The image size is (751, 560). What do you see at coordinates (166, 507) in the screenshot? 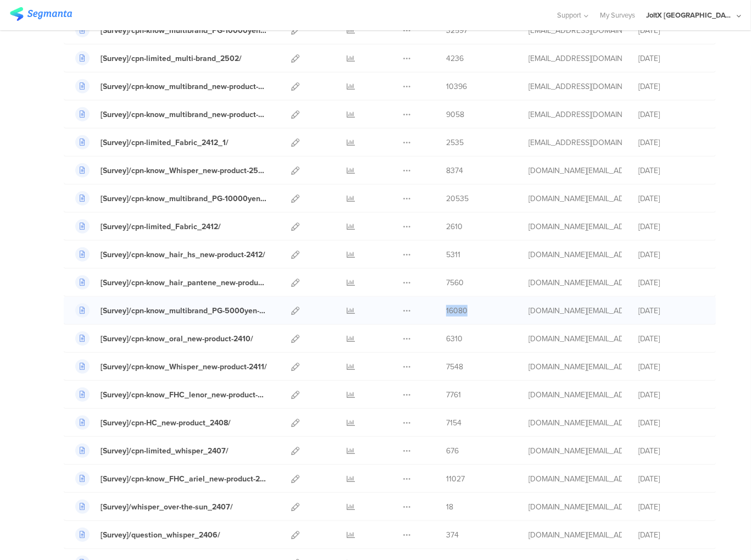
I see `div: [Survey]/whisper_over-the-sun_2407/` at bounding box center [166, 507].